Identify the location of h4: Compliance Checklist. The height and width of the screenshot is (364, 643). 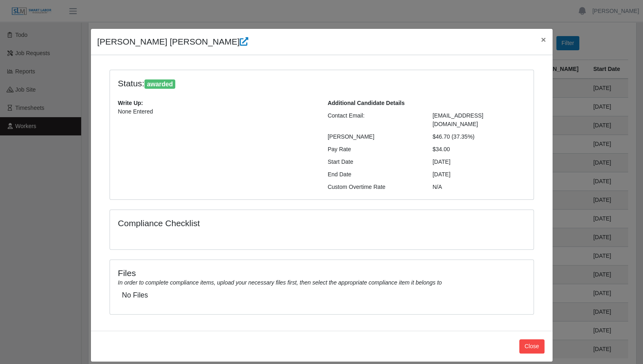
(252, 223).